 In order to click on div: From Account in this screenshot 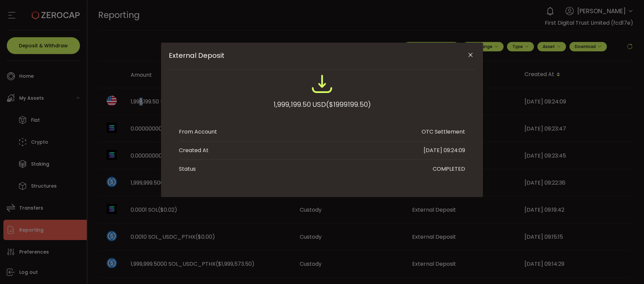, I will do `click(198, 132)`.